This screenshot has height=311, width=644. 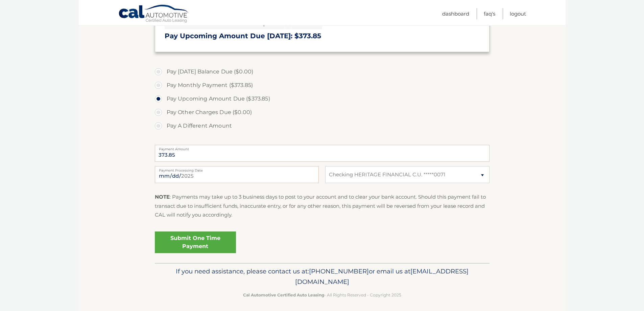 What do you see at coordinates (196, 242) in the screenshot?
I see `a: Submit One Time Payment` at bounding box center [196, 242].